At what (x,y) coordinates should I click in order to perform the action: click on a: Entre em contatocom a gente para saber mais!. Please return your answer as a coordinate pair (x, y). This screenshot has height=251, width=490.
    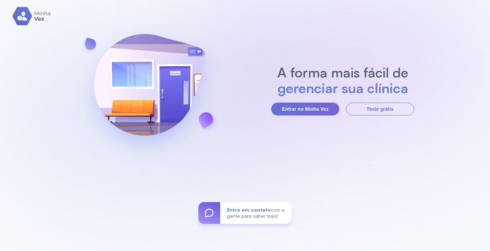
    Looking at the image, I should click on (245, 213).